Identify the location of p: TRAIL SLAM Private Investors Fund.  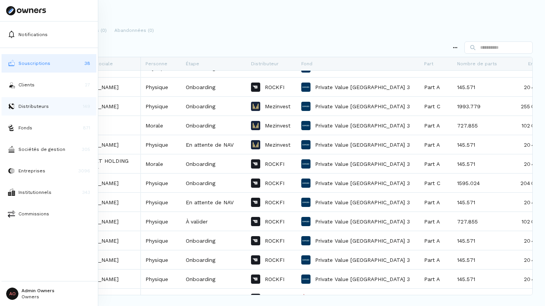
(361, 298).